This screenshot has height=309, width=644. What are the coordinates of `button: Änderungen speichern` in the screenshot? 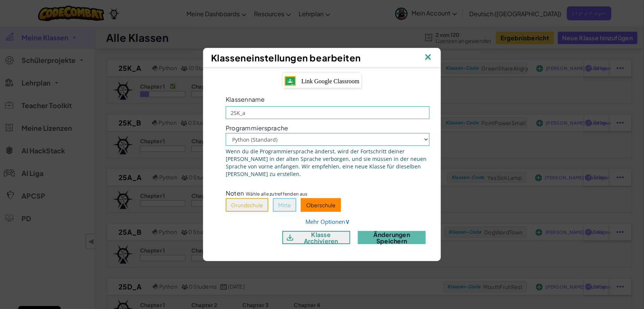 It's located at (392, 238).